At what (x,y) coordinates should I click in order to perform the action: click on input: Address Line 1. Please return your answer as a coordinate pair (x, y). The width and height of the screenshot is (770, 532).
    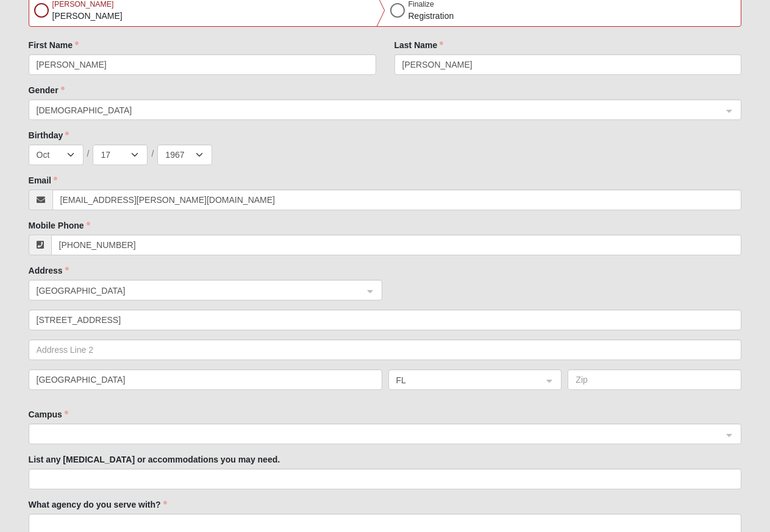
    Looking at the image, I should click on (385, 320).